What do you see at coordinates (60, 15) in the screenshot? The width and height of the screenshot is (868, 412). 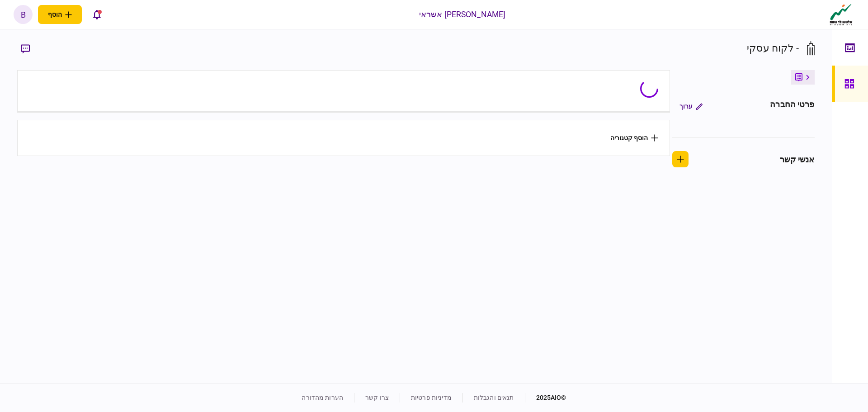 I see `button: פתח תפריט להוספת לקוח` at bounding box center [60, 15].